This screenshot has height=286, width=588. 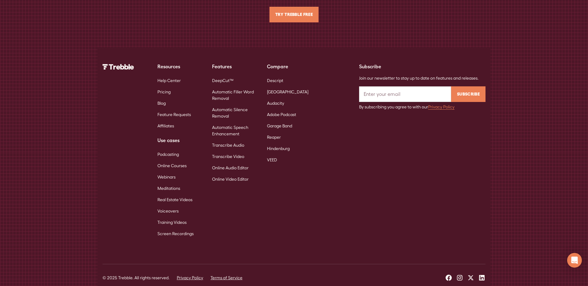 I want to click on a: Online Courses, so click(x=172, y=166).